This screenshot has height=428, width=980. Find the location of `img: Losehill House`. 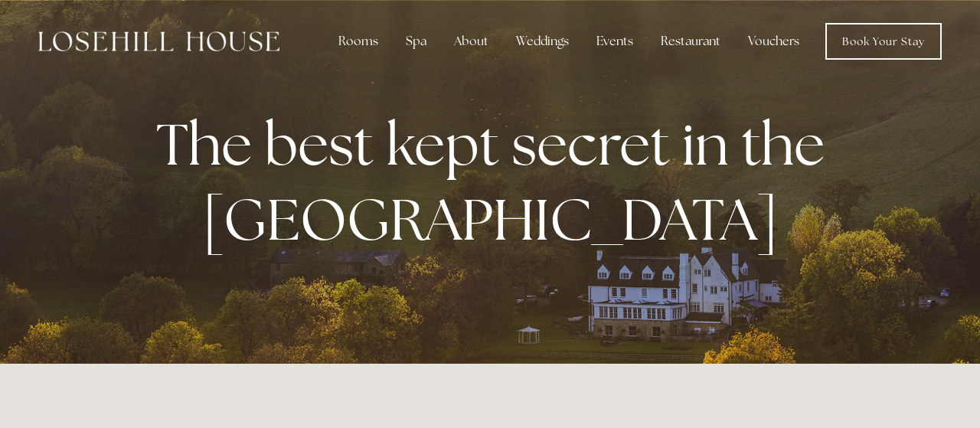

img: Losehill House is located at coordinates (159, 41).